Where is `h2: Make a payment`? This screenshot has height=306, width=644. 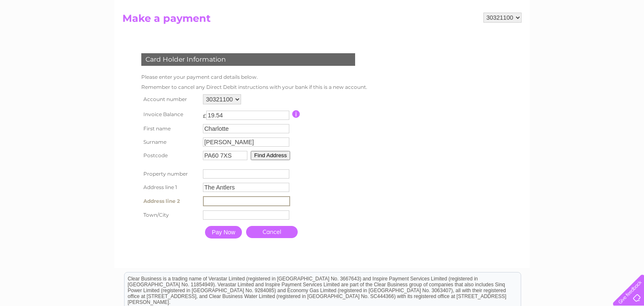
h2: Make a payment is located at coordinates (322, 21).